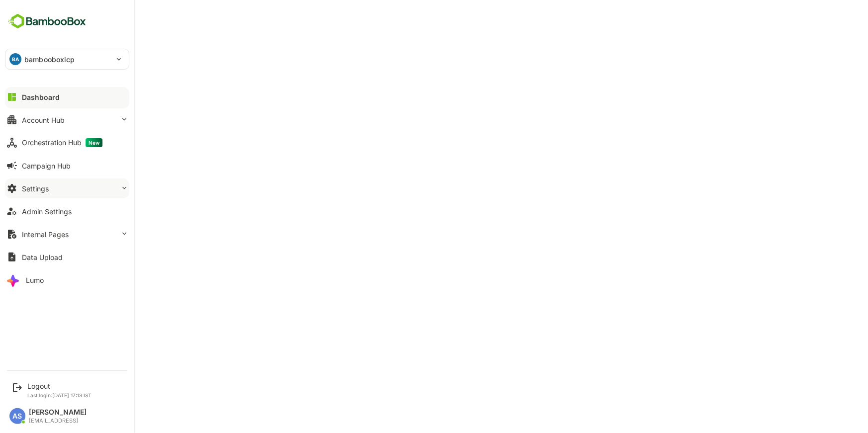  I want to click on button: Settings, so click(67, 189).